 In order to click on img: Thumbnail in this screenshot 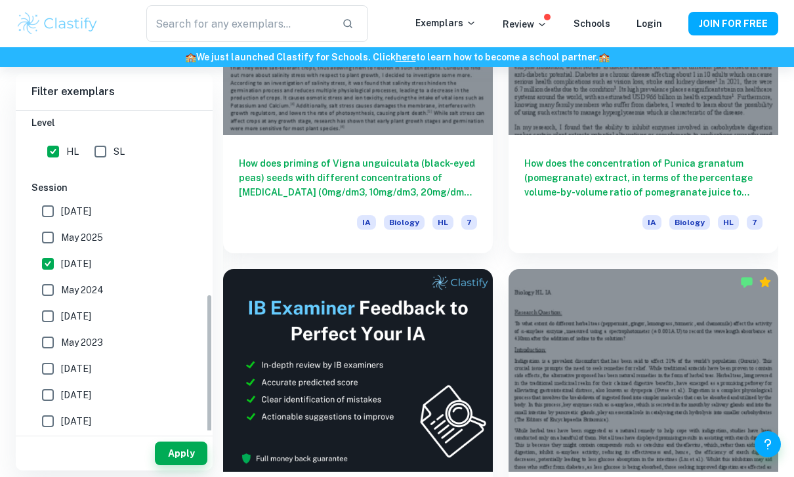, I will do `click(358, 370)`.